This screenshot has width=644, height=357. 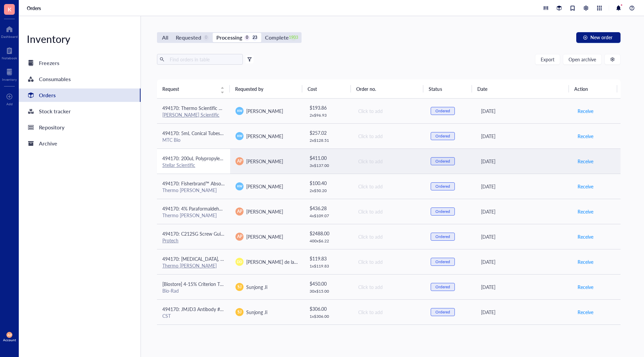 What do you see at coordinates (240, 262) in the screenshot?
I see `span: DD` at bounding box center [240, 262].